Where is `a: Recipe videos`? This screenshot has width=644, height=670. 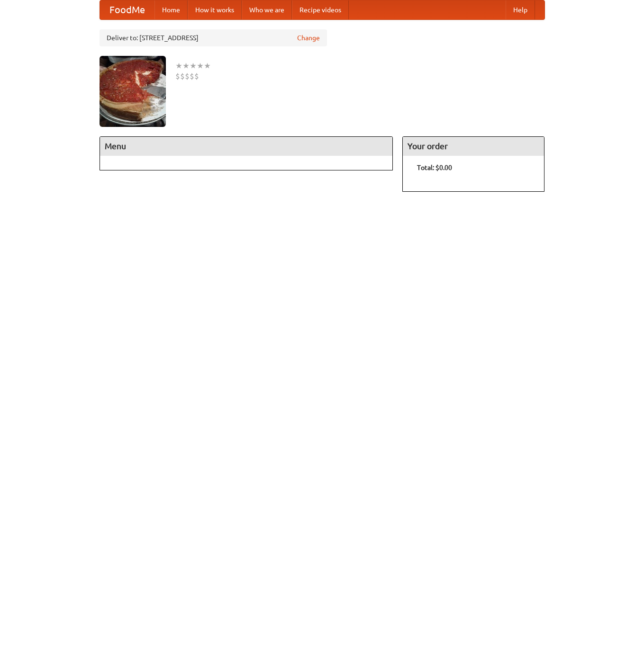
a: Recipe videos is located at coordinates (320, 10).